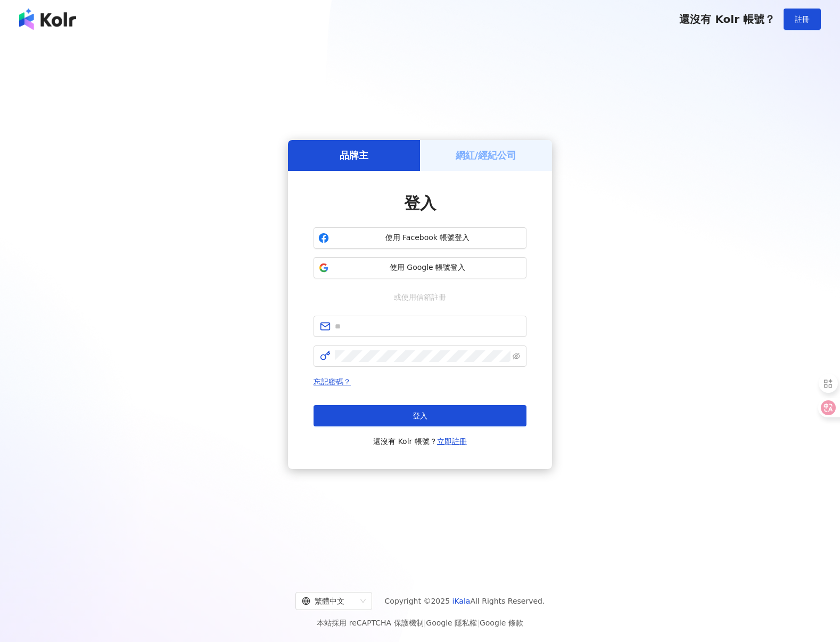 The height and width of the screenshot is (642, 840). I want to click on h5: 品牌主, so click(354, 155).